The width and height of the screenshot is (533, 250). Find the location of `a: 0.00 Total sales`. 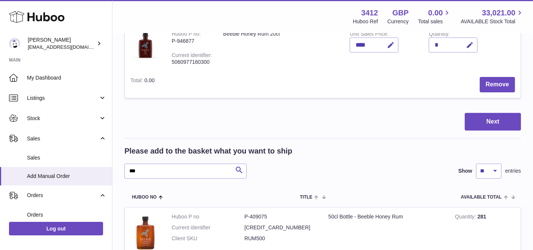

a: 0.00 Total sales is located at coordinates (434, 16).